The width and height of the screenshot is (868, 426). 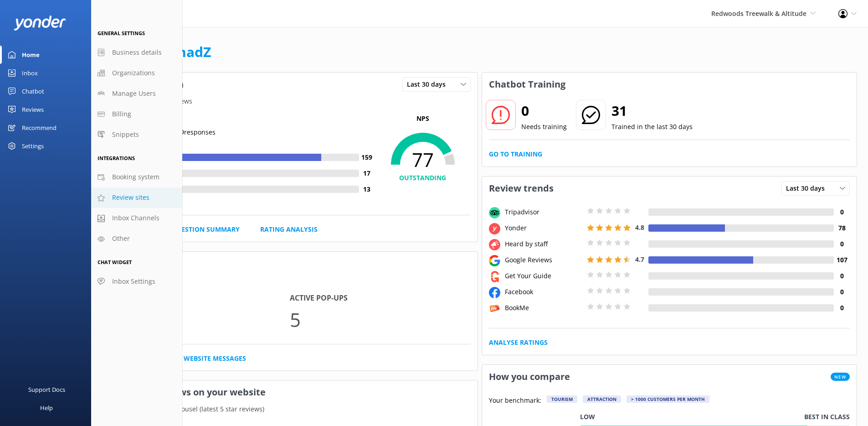 I want to click on h3: Review trends, so click(x=521, y=188).